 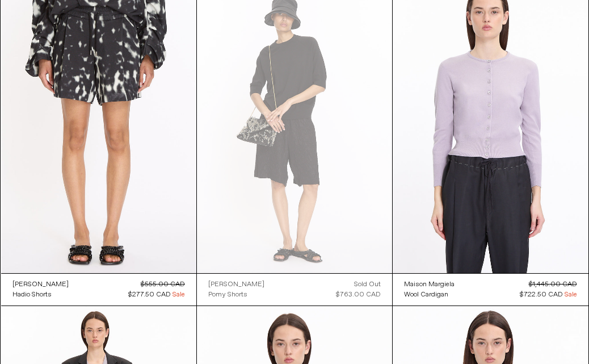 What do you see at coordinates (367, 285) in the screenshot?
I see `div: Sold out` at bounding box center [367, 285].